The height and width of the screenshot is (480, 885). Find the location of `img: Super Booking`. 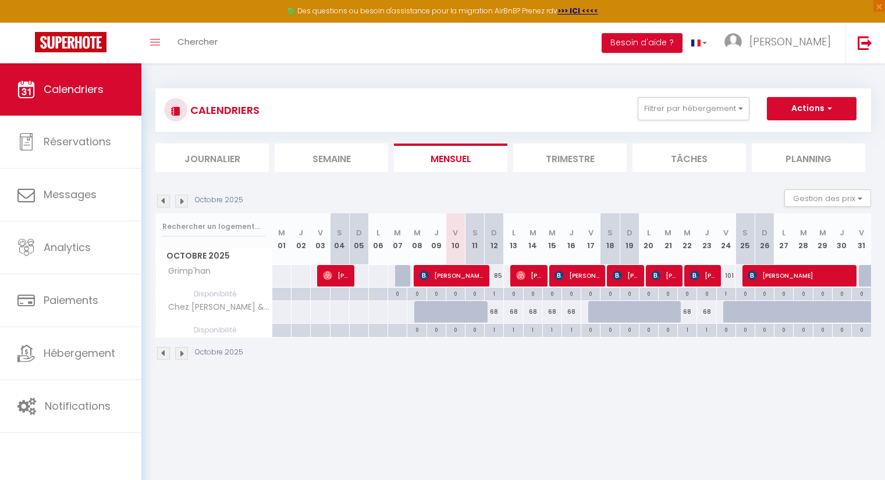

img: Super Booking is located at coordinates (70, 42).